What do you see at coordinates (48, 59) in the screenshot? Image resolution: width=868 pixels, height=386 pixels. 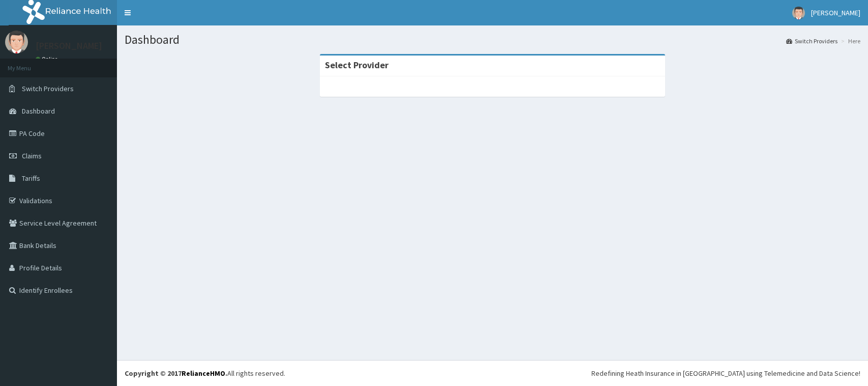 I see `a: Online` at bounding box center [48, 59].